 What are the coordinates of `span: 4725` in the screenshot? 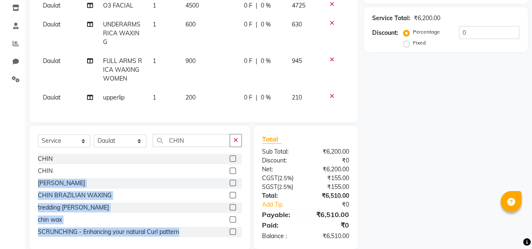 It's located at (298, 5).